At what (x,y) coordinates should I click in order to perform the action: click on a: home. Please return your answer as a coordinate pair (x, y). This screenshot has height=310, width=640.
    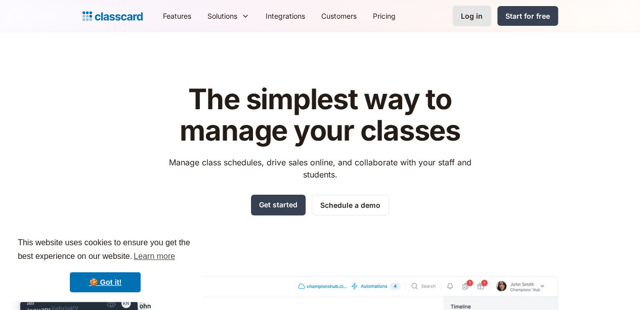
    Looking at the image, I should click on (112, 16).